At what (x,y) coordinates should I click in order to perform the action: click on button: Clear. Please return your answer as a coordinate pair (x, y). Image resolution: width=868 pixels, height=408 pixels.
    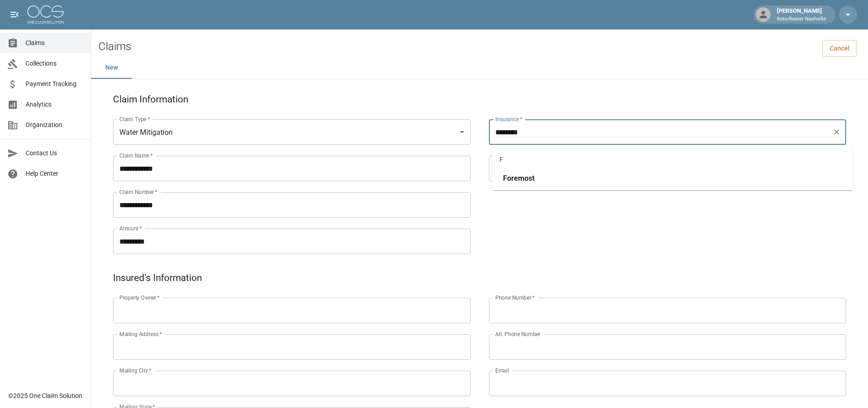
    Looking at the image, I should click on (836, 132).